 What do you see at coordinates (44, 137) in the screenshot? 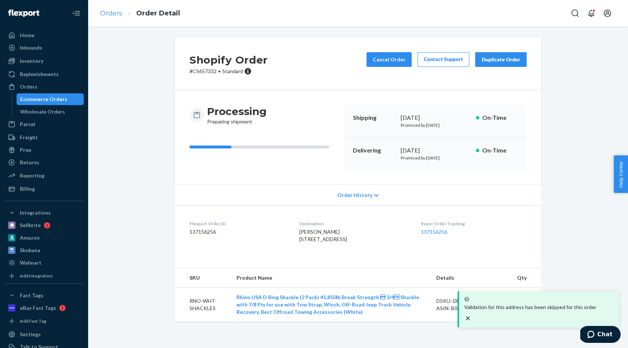
I see `a: Freight` at bounding box center [44, 137].